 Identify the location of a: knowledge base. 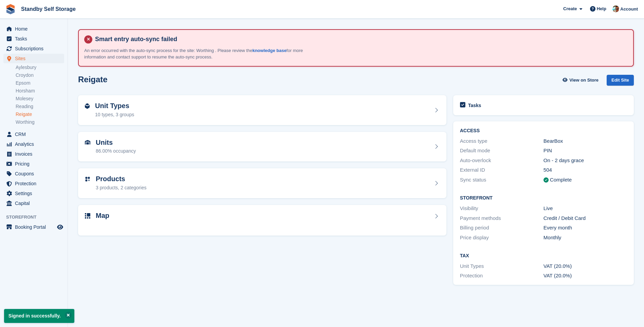
(269, 51).